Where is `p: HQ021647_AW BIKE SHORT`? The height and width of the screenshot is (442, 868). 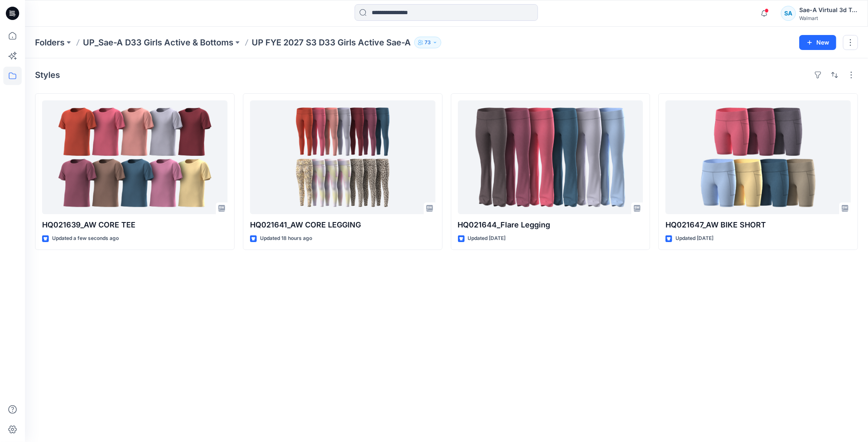
p: HQ021647_AW BIKE SHORT is located at coordinates (758, 225).